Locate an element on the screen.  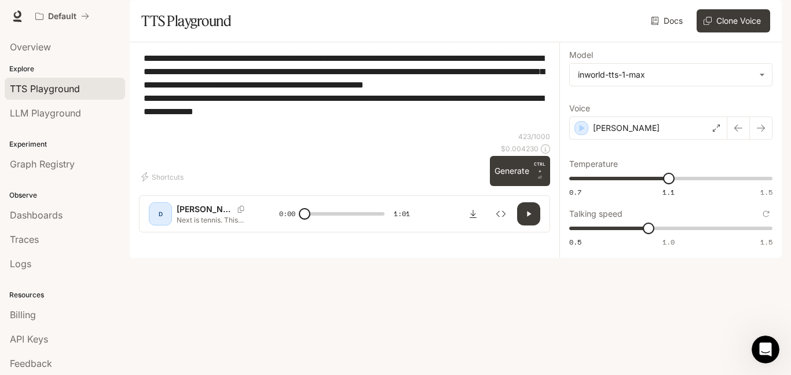
p: CTRL + is located at coordinates (540, 167).